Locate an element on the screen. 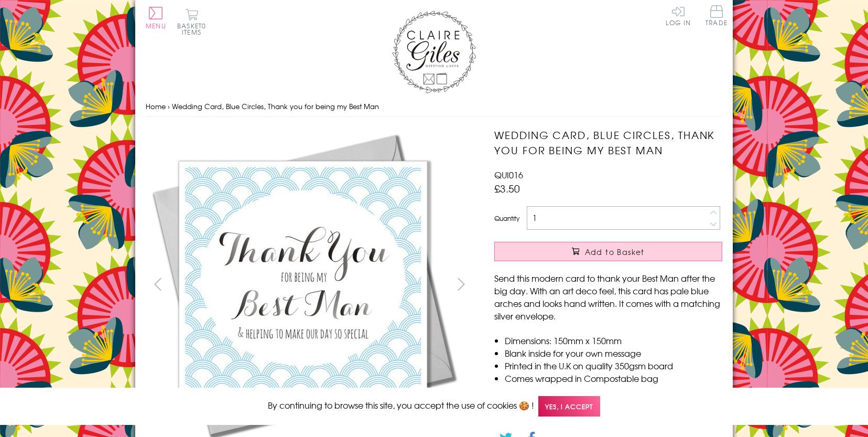  li: Comes wrapped in Compostable bag is located at coordinates (613, 378).